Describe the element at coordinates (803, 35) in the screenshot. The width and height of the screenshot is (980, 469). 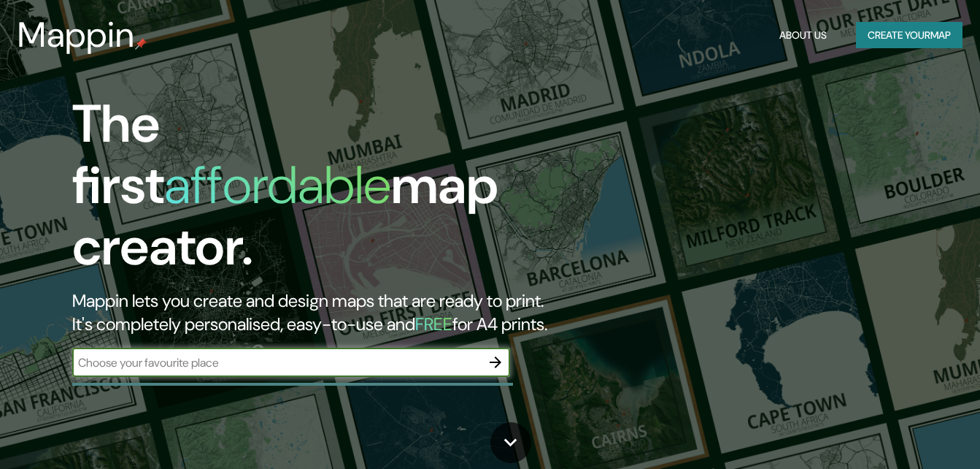
I see `button: About Us` at that location.